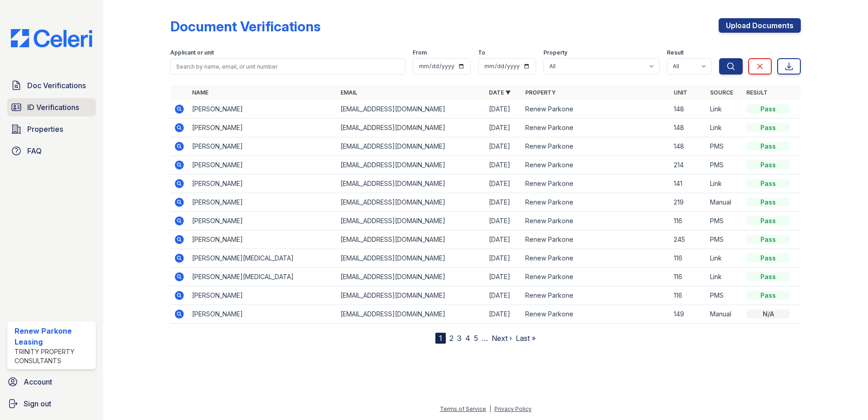 Image resolution: width=868 pixels, height=420 pixels. I want to click on a: 2, so click(451, 338).